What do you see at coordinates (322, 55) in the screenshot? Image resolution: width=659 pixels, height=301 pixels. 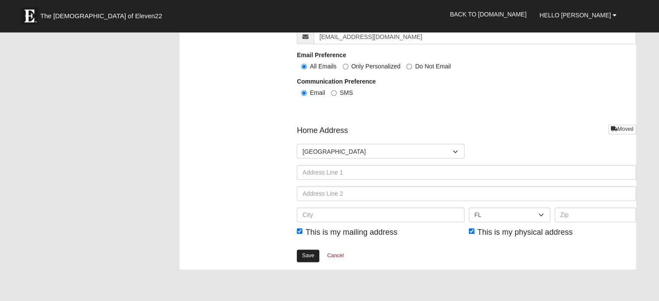 I see `label: Email Preference` at bounding box center [322, 55].